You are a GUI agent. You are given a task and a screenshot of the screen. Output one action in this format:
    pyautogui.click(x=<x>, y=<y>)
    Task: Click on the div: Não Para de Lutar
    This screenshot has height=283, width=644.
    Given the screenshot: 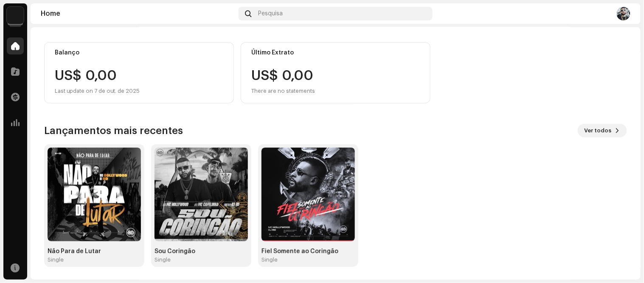 What is the action you would take?
    pyautogui.click(x=94, y=251)
    